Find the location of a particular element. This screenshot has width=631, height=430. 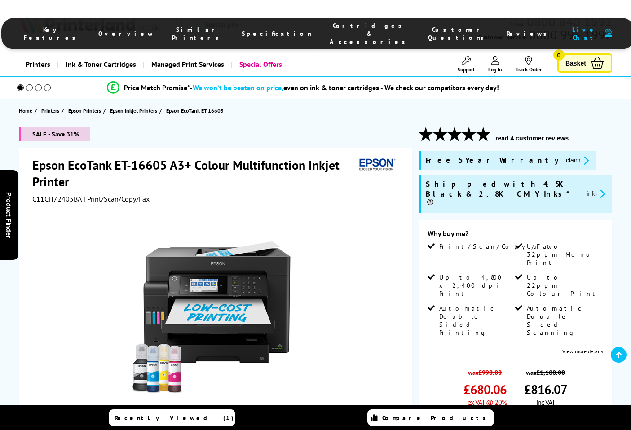

img: Epson EcoTank ET-16605 is located at coordinates (217, 310).